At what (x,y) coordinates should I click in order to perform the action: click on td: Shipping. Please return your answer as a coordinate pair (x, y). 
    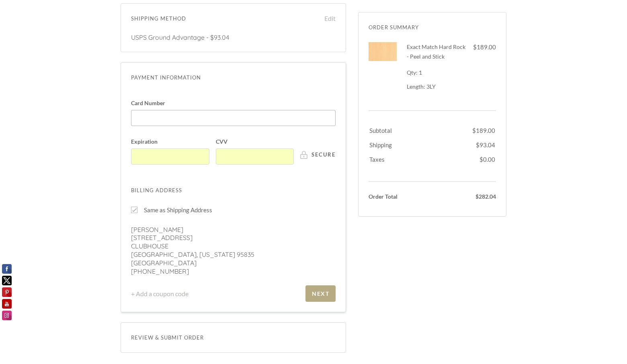
    Looking at the image, I should click on (420, 143).